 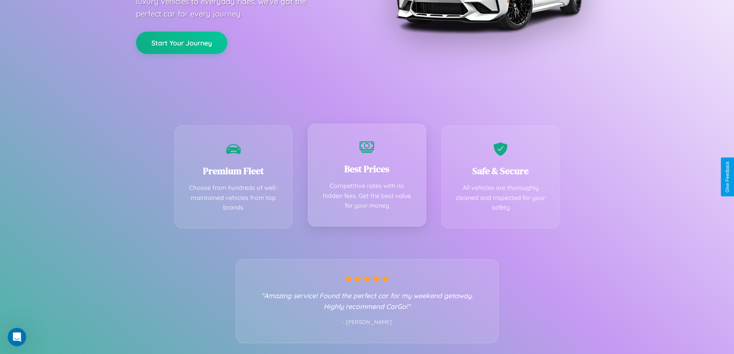 What do you see at coordinates (233, 198) in the screenshot?
I see `p: Choose from hundreds of well-maintained vehicles from top brands` at bounding box center [233, 198].